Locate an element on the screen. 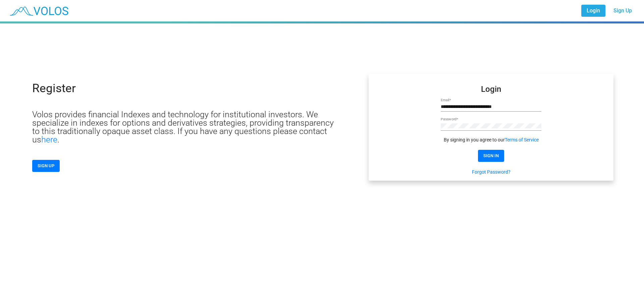  span: Sign Up is located at coordinates (623, 10).